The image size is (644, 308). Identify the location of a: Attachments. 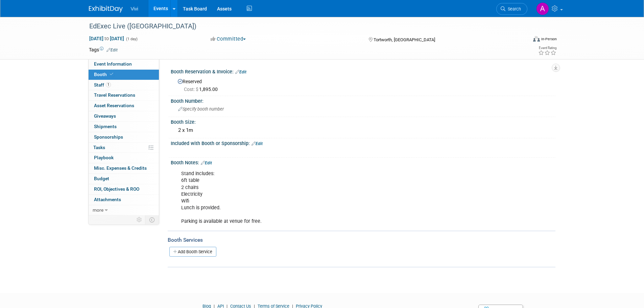
(124, 199).